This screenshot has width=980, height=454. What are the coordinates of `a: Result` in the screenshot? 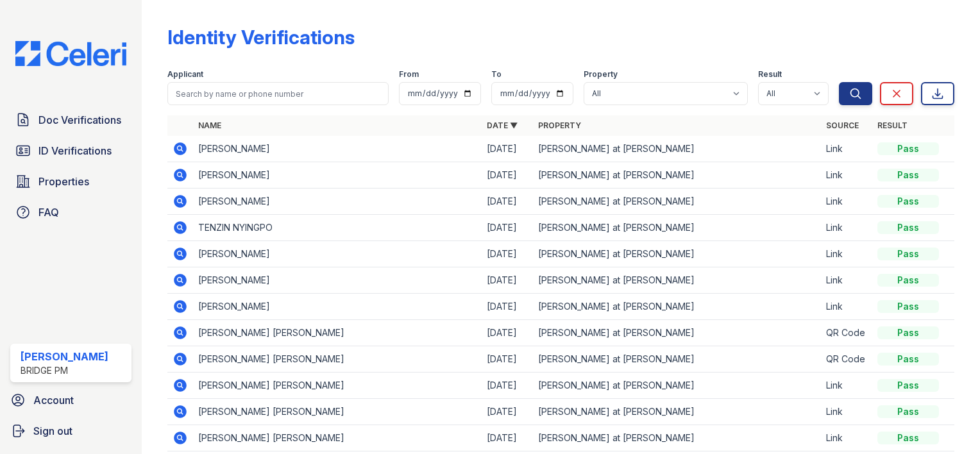 It's located at (892, 125).